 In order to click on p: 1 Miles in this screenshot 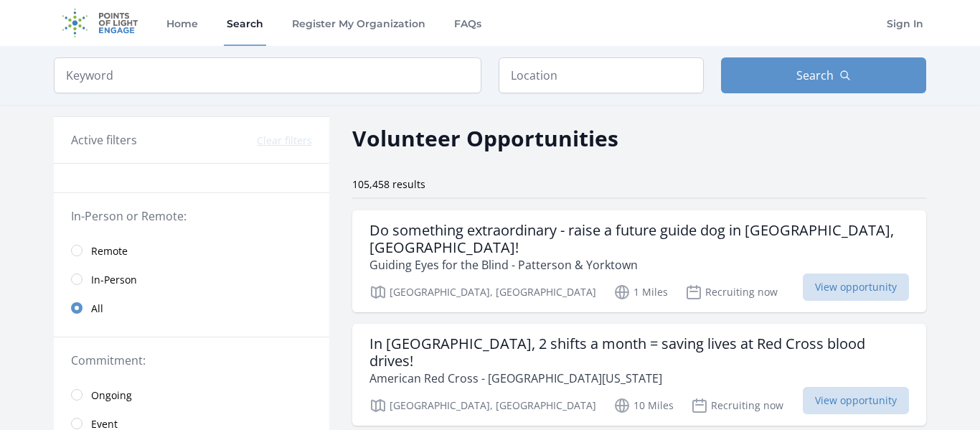, I will do `click(641, 293)`.